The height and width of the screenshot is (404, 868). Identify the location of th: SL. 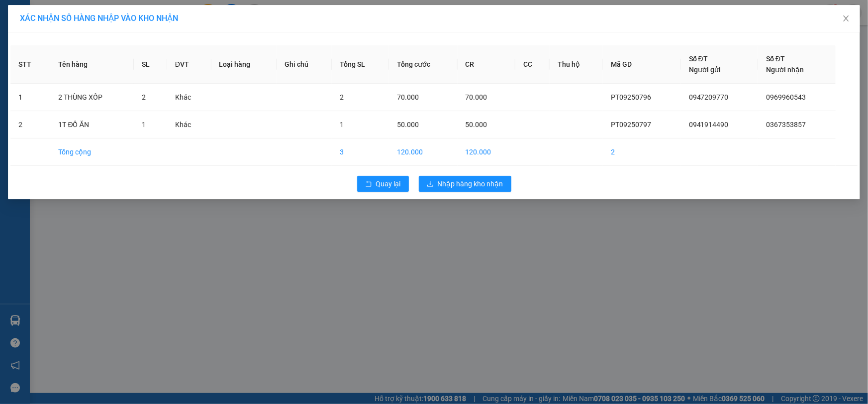
(150, 64).